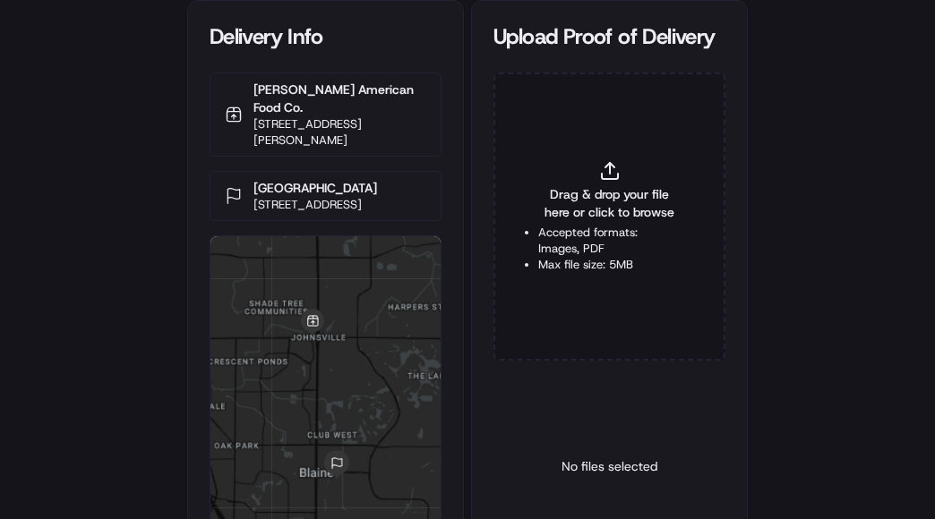 Image resolution: width=935 pixels, height=519 pixels. Describe the element at coordinates (609, 241) in the screenshot. I see `li: Accepted formats: Images, PDF` at that location.